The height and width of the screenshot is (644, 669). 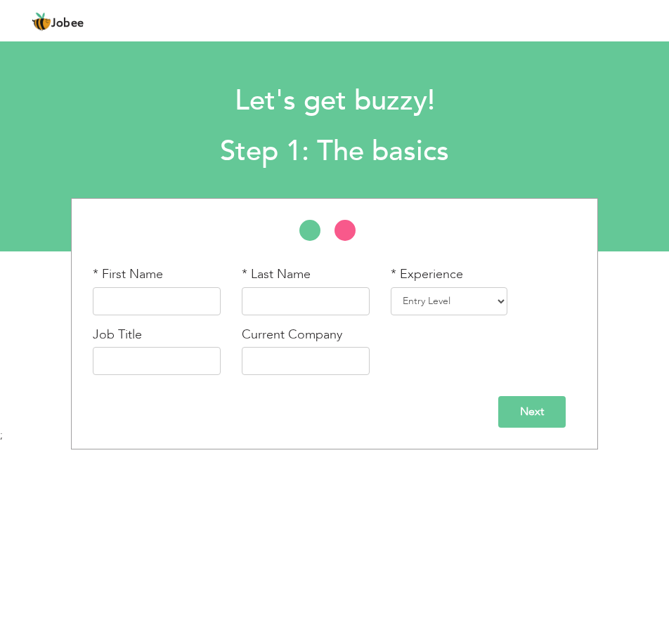 I want to click on label: * Last Name, so click(x=276, y=275).